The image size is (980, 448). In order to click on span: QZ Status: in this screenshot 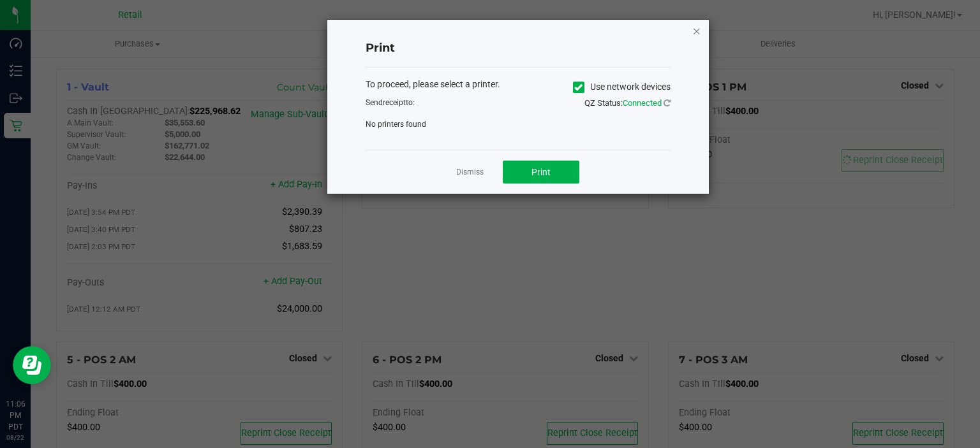, I will do `click(627, 103)`.